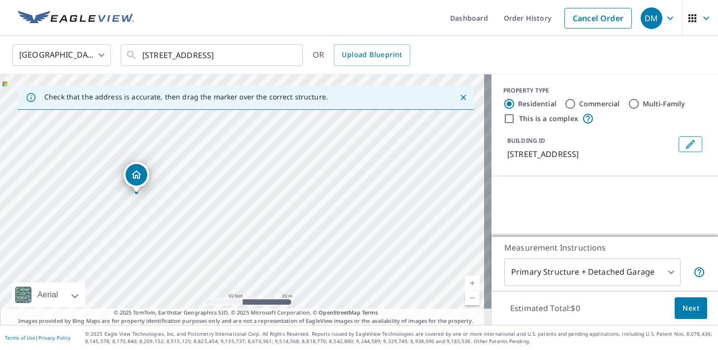  What do you see at coordinates (691, 308) in the screenshot?
I see `span: Next` at bounding box center [691, 308].